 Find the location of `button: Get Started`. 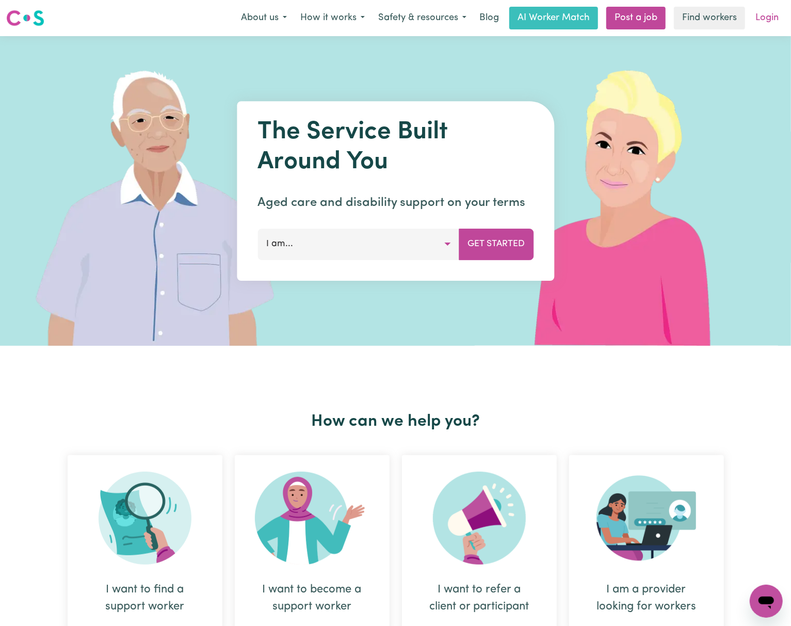

button: Get Started is located at coordinates (496, 244).